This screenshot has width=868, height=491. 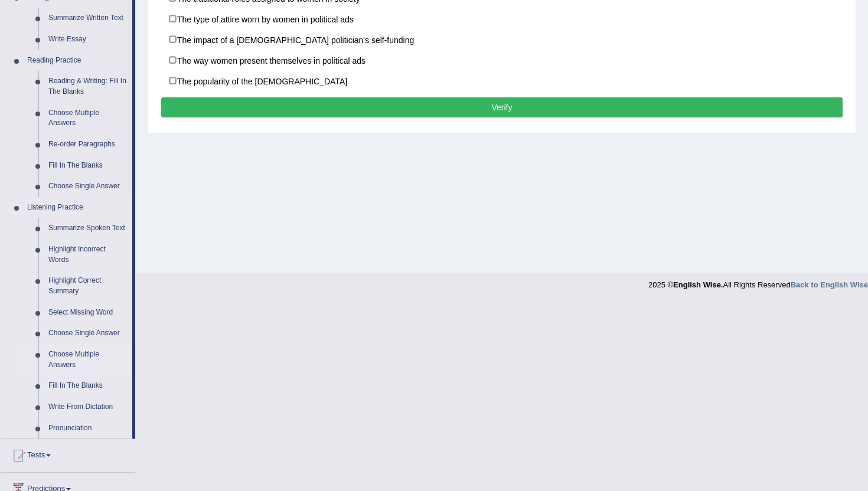 I want to click on a: Highlight Incorrect Words, so click(x=87, y=254).